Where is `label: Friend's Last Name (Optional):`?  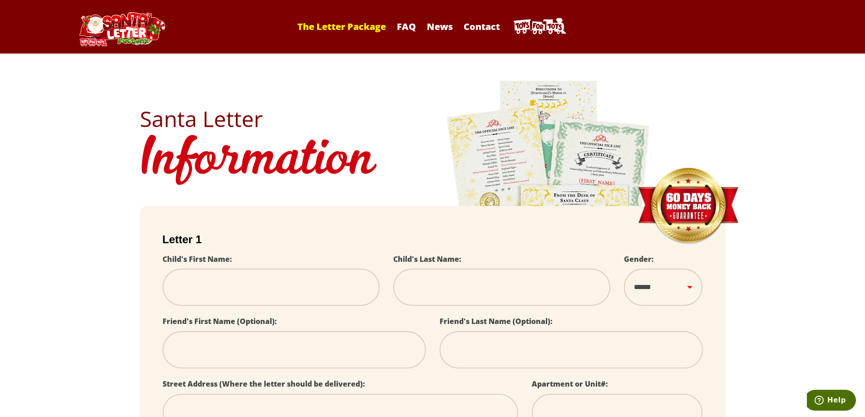 label: Friend's Last Name (Optional): is located at coordinates (496, 322).